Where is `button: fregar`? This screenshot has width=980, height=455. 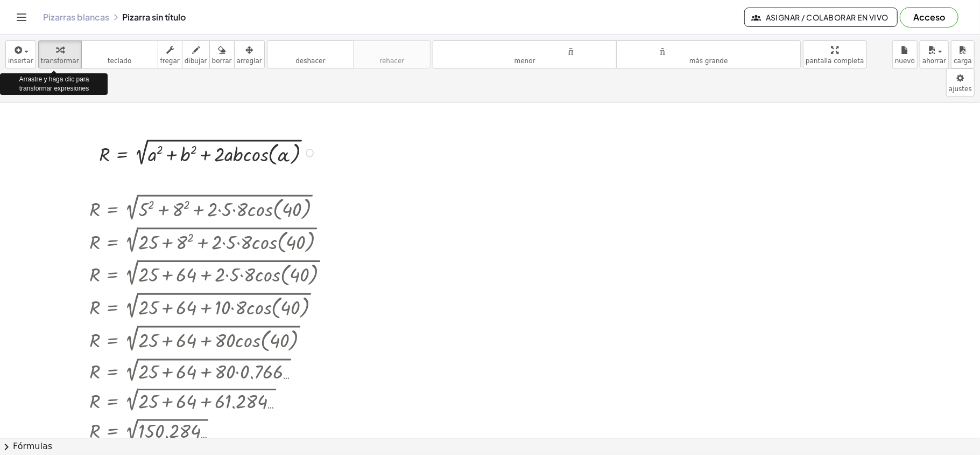 button: fregar is located at coordinates (170, 54).